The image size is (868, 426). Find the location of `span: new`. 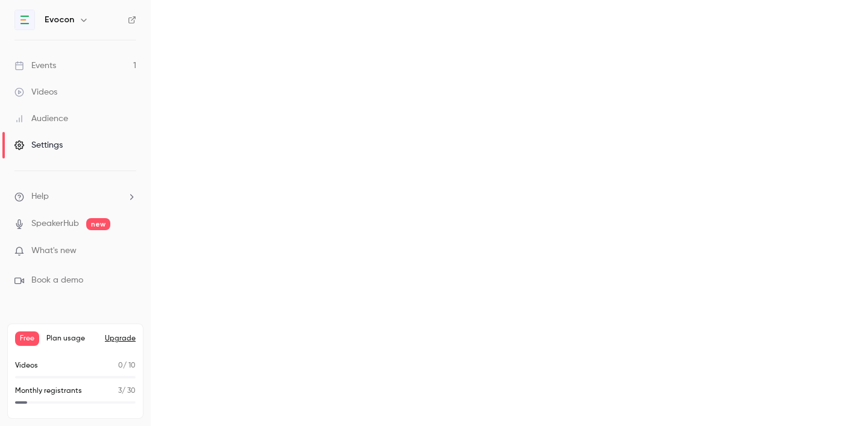

span: new is located at coordinates (99, 224).